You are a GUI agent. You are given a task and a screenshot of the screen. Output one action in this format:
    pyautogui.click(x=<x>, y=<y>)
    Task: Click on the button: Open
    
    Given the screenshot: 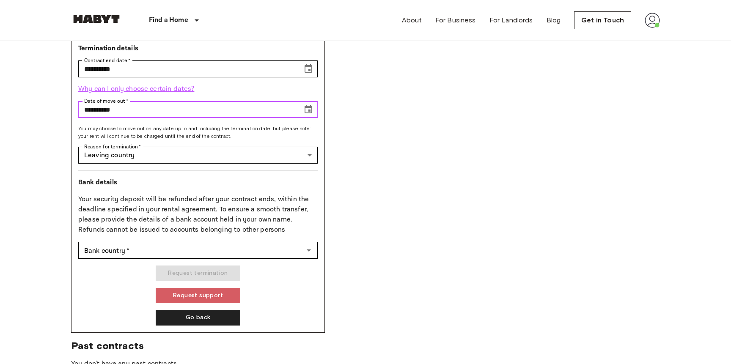 What is the action you would take?
    pyautogui.click(x=309, y=250)
    